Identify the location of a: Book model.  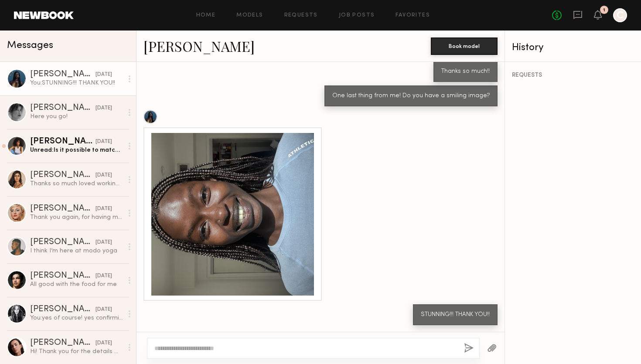
(463, 46).